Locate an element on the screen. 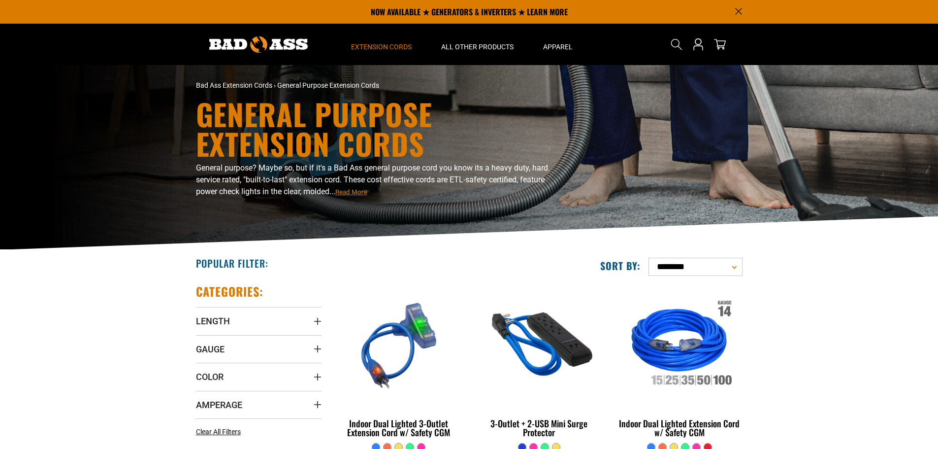  label: Sort by: is located at coordinates (620, 265).